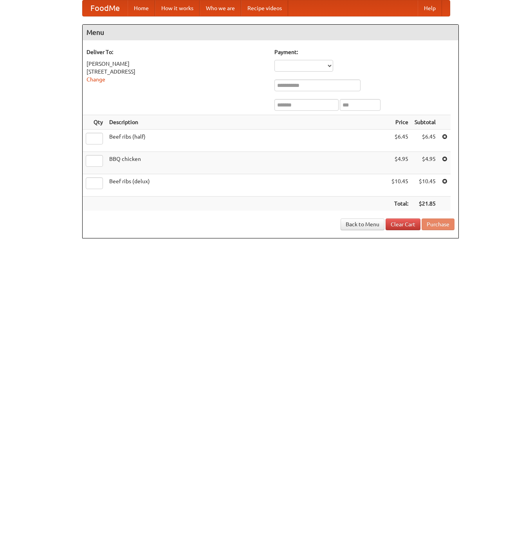  I want to click on a: Change, so click(96, 79).